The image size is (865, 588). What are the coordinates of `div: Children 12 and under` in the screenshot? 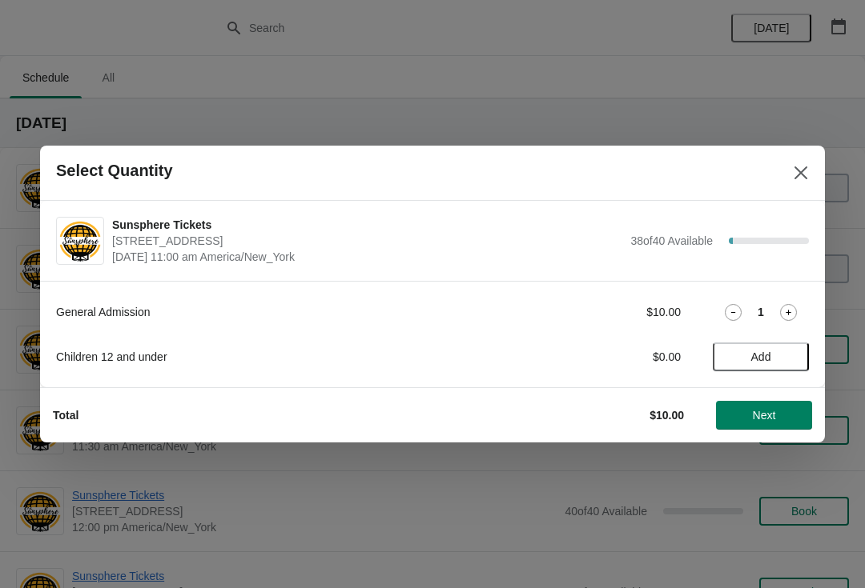 It's located at (278, 357).